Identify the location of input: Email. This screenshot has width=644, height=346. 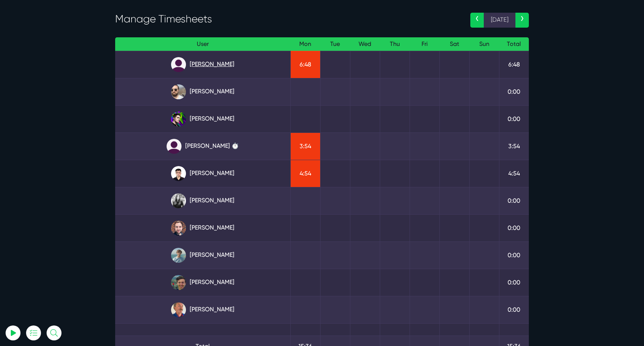
(65, 96).